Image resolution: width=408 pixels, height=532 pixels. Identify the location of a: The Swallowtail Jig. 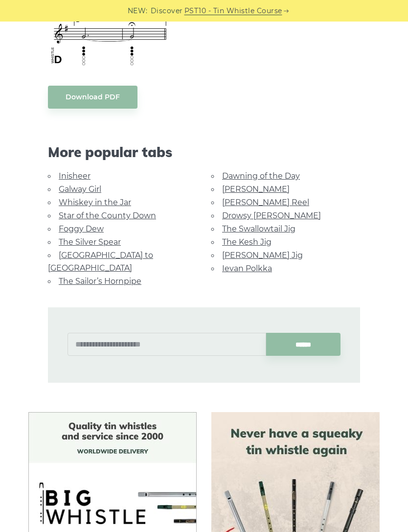
(259, 228).